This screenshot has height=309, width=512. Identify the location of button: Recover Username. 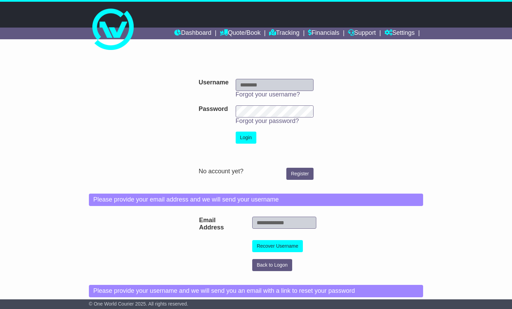
(277, 246).